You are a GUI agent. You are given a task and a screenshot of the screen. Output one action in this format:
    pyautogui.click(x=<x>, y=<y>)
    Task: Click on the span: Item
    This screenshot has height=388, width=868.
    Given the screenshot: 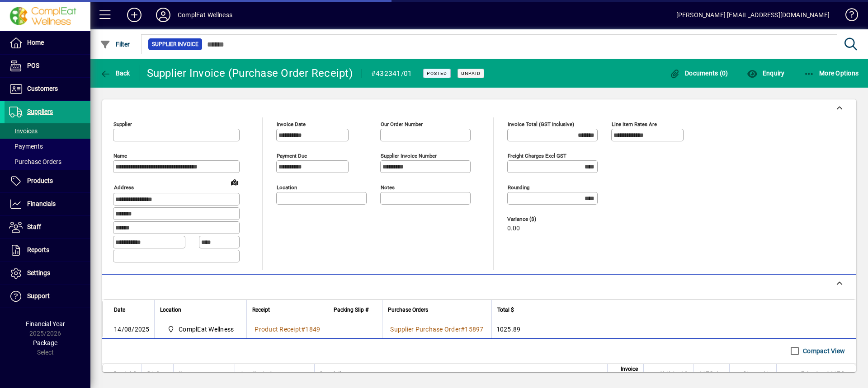 What is the action you would take?
    pyautogui.click(x=184, y=374)
    